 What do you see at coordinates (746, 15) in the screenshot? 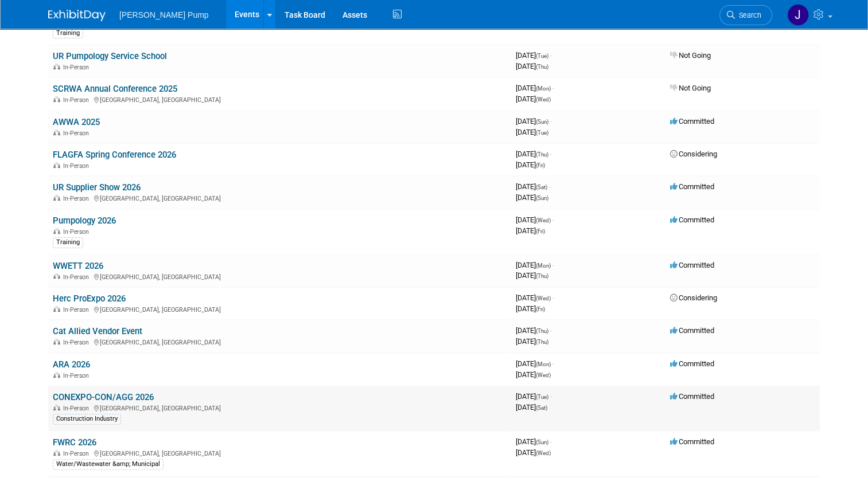
I see `a: Search` at bounding box center [746, 15].